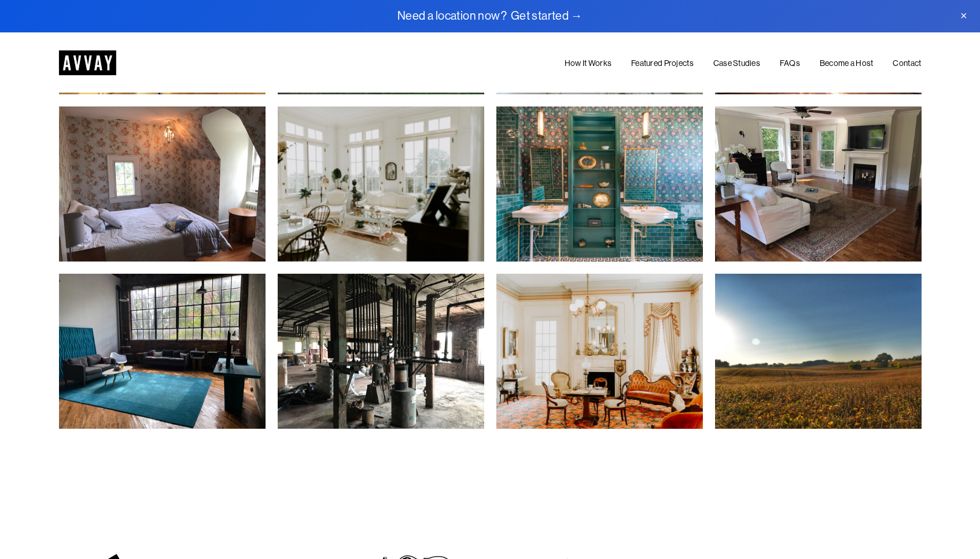 This screenshot has height=559, width=980. I want to click on img: 16.jpg, so click(599, 184).